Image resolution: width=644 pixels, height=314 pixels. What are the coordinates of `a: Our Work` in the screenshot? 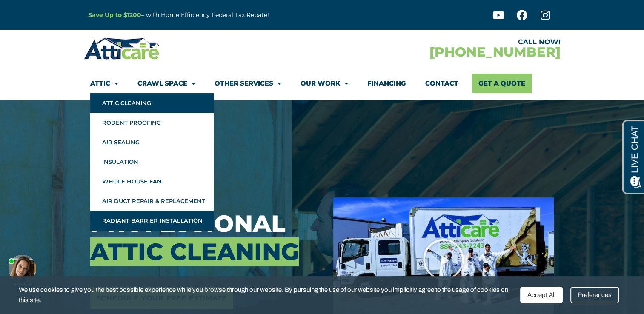 It's located at (324, 83).